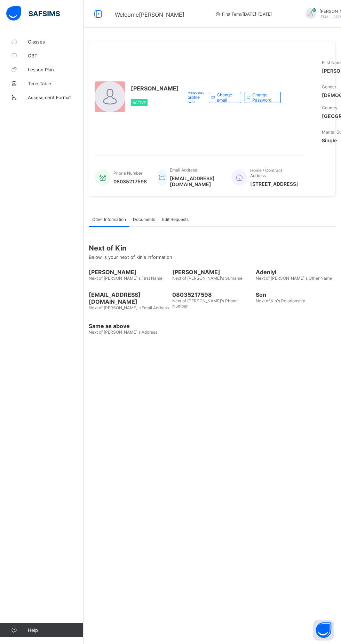  Describe the element at coordinates (329, 108) in the screenshot. I see `span: Country` at that location.